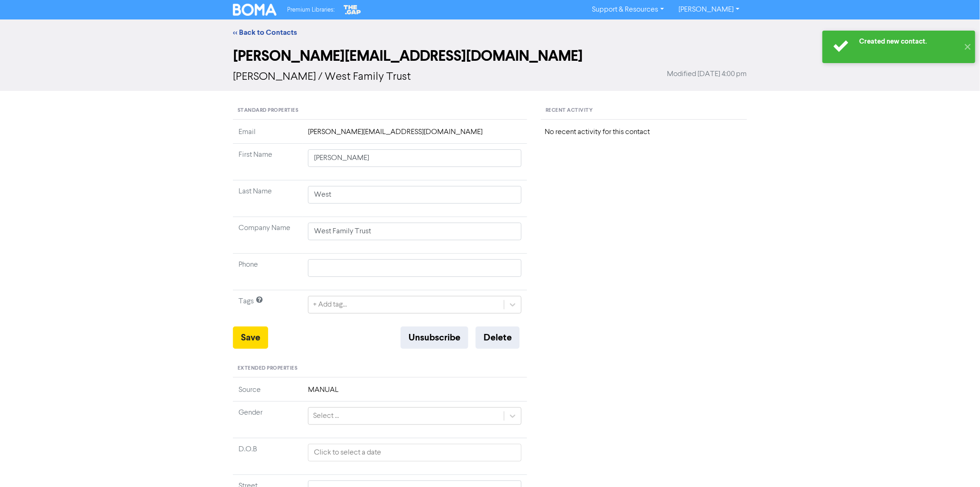 The height and width of the screenshot is (487, 980). I want to click on a: Support & Resources, so click(629, 10).